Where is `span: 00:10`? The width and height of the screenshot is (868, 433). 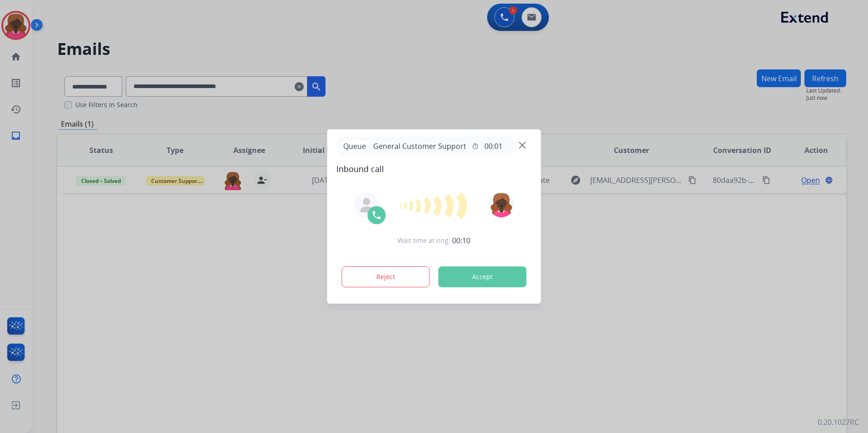
span: 00:10 is located at coordinates (461, 240).